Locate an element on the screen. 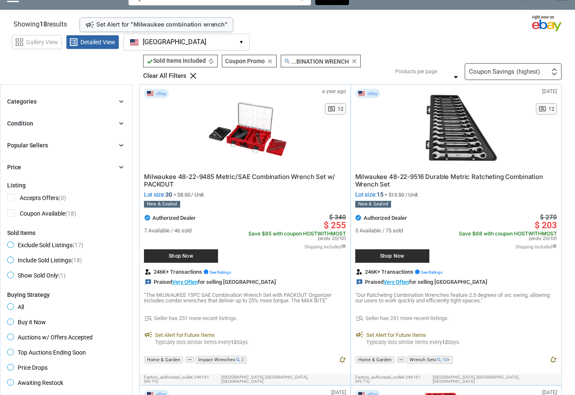 The width and height of the screenshot is (575, 395). div: Condition is located at coordinates (20, 123).